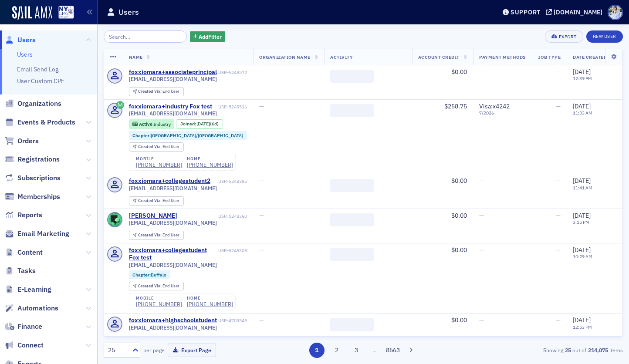 This screenshot has width=629, height=364. What do you see at coordinates (38, 308) in the screenshot?
I see `span: Automations` at bounding box center [38, 308].